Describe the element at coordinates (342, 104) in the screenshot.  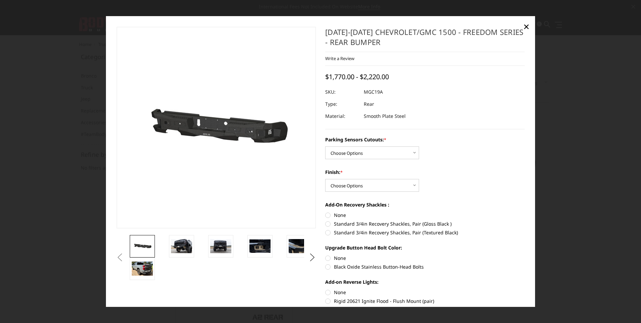
I see `dt: Type:` at that location.